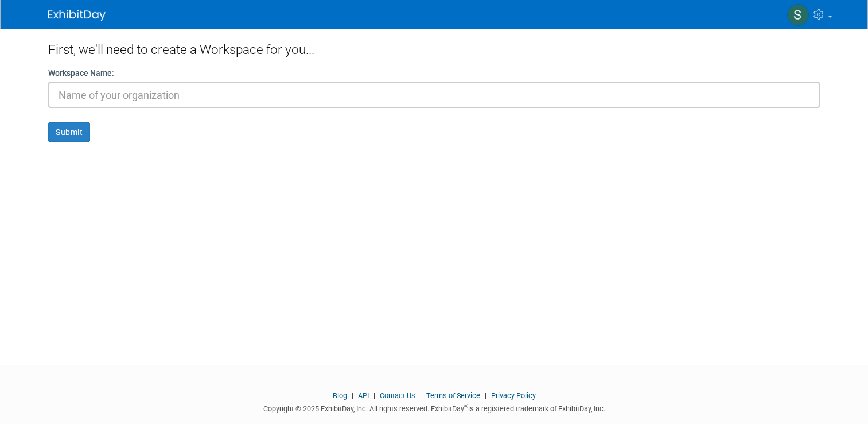  What do you see at coordinates (81, 73) in the screenshot?
I see `label: Workspace Name:` at bounding box center [81, 73].